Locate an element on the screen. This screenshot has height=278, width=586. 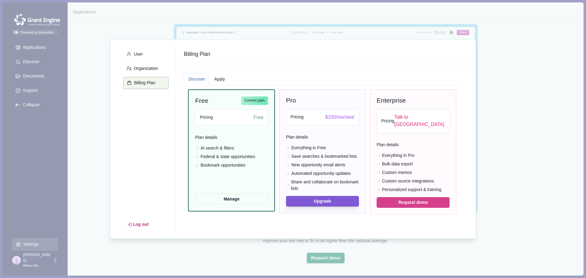
span: Everything in Pro is located at coordinates (398, 155).